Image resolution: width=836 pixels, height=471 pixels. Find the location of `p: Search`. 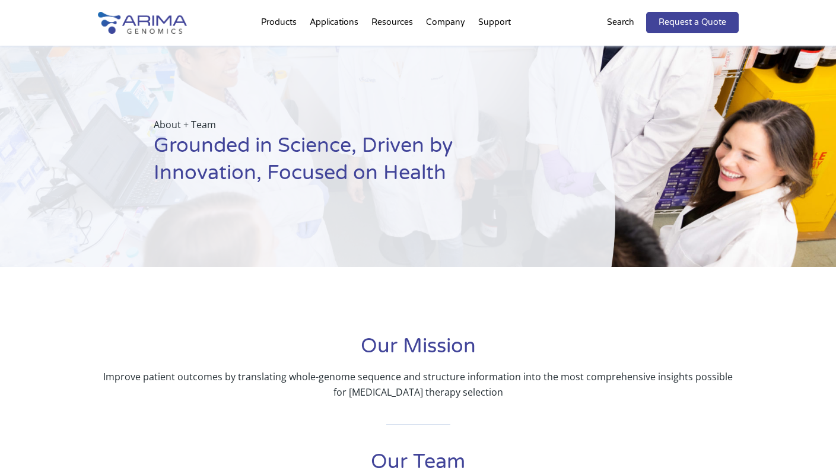

p: Search is located at coordinates (621, 23).